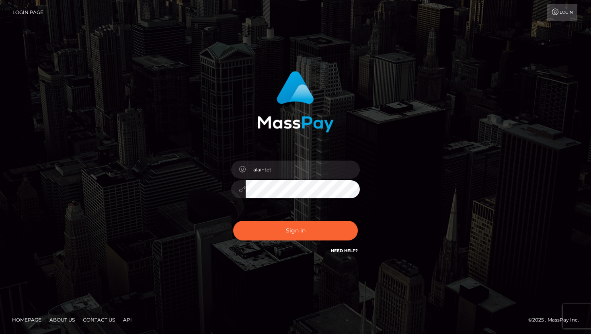 Image resolution: width=591 pixels, height=334 pixels. What do you see at coordinates (127, 320) in the screenshot?
I see `a: API` at bounding box center [127, 320].